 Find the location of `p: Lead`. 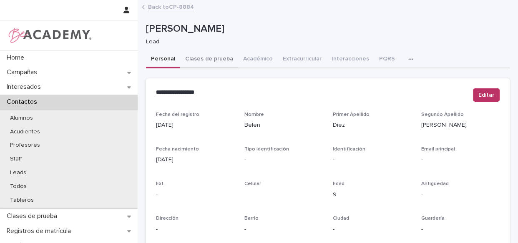

p: Lead is located at coordinates (325, 42).